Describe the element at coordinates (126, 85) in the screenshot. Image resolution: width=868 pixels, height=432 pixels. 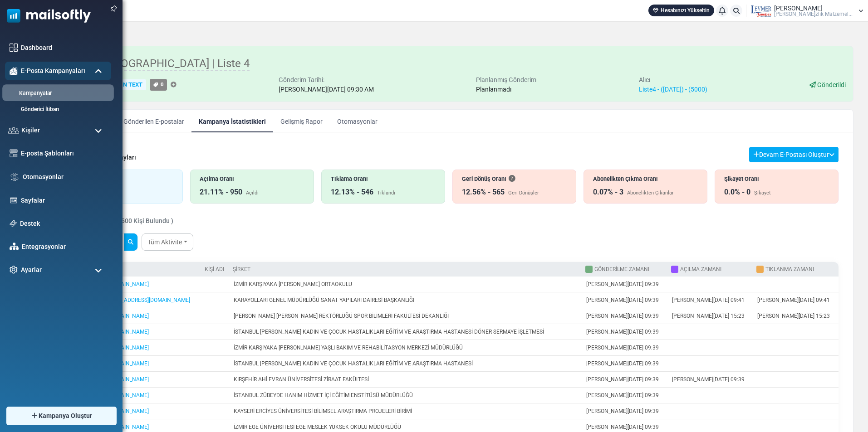
I see `div: Plain Text` at that location.